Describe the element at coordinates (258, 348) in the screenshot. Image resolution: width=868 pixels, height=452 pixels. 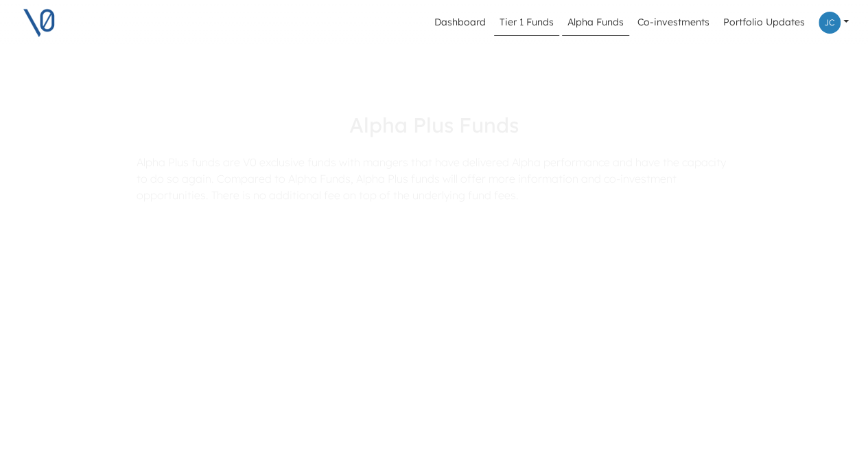
I see `span: Closed` at that location.